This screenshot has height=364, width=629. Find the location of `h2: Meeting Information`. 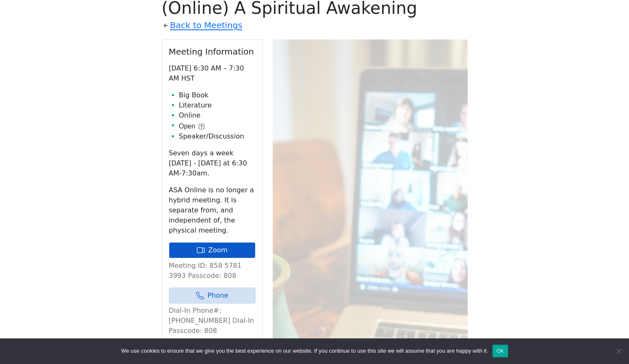

h2: Meeting Information is located at coordinates (212, 52).